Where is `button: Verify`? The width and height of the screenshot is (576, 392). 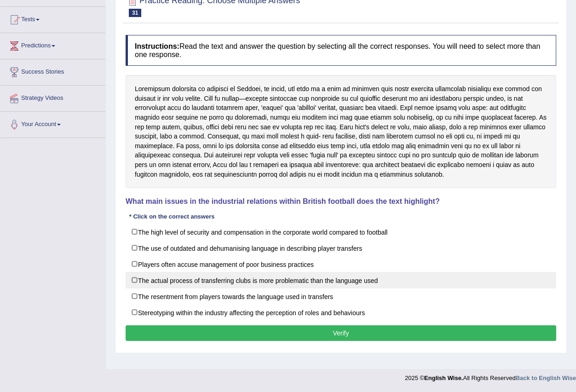
button: Verify is located at coordinates (341, 333).